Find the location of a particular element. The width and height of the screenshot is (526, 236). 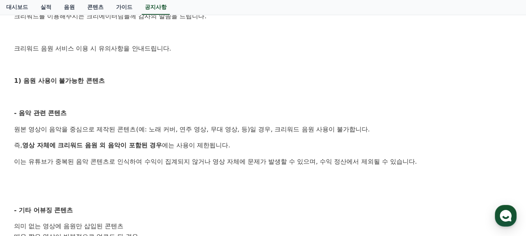

li: 의미 없는 영상에 음원만 삽입된 콘텐츠 is located at coordinates (263, 226).